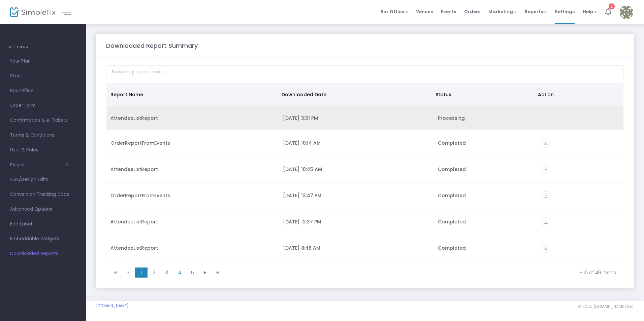 The image size is (644, 321). What do you see at coordinates (364, 174) in the screenshot?
I see `div: Data table` at bounding box center [364, 174].